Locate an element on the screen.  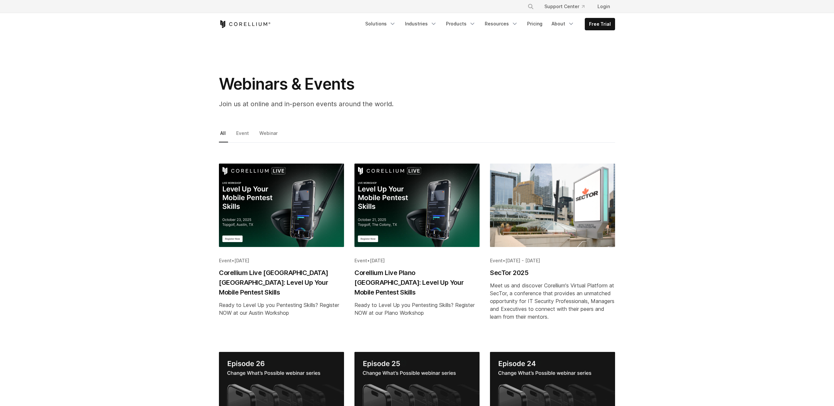
a: Blog post summary: SecTor 2025 is located at coordinates (553, 253).